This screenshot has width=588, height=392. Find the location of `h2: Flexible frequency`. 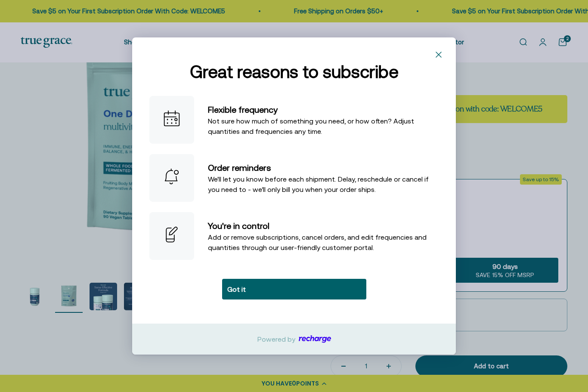

h2: Flexible frequency is located at coordinates (324, 110).